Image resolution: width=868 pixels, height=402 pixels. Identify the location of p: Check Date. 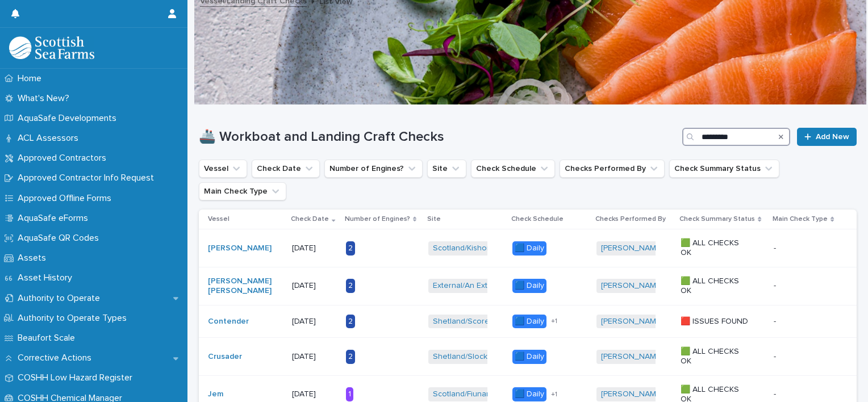
(310, 219).